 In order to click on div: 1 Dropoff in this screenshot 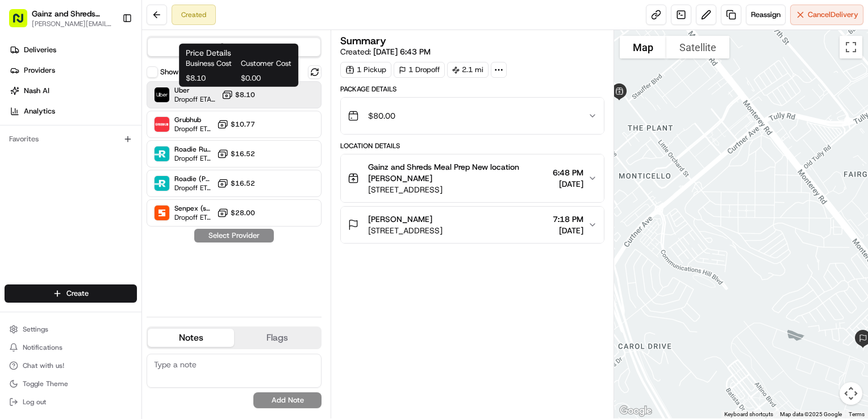, I will do `click(419, 70)`.